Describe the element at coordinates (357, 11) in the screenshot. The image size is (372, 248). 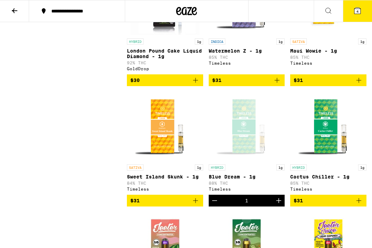
I see `span: 4` at that location.